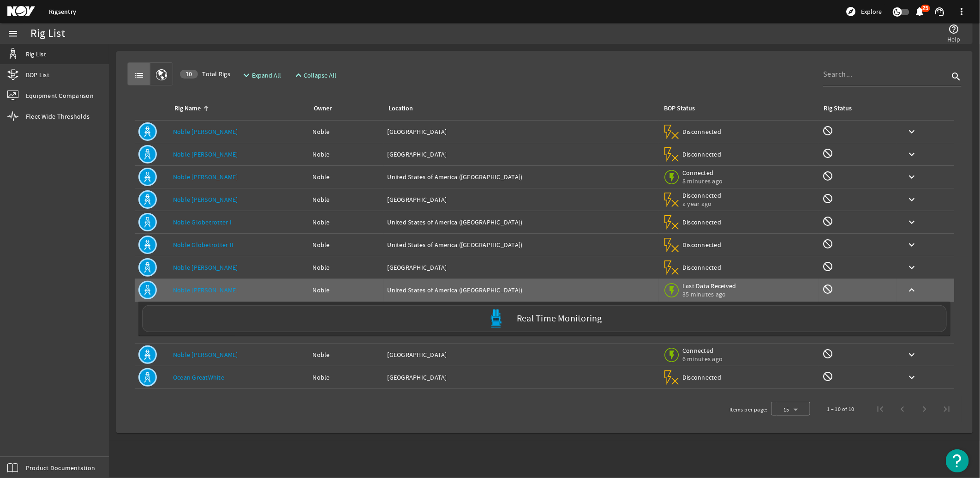 This screenshot has width=980, height=478. Describe the element at coordinates (57, 117) in the screenshot. I see `span: Fleet Wide Thresholds` at that location.